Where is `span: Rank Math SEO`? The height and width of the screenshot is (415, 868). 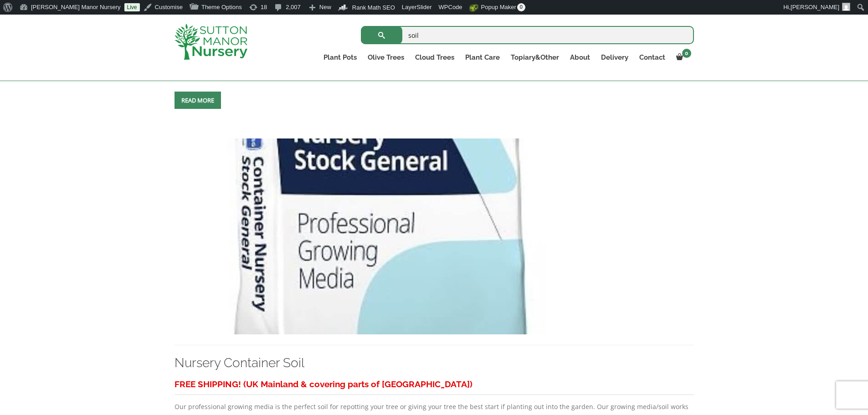
span: Rank Math SEO is located at coordinates (374, 7).